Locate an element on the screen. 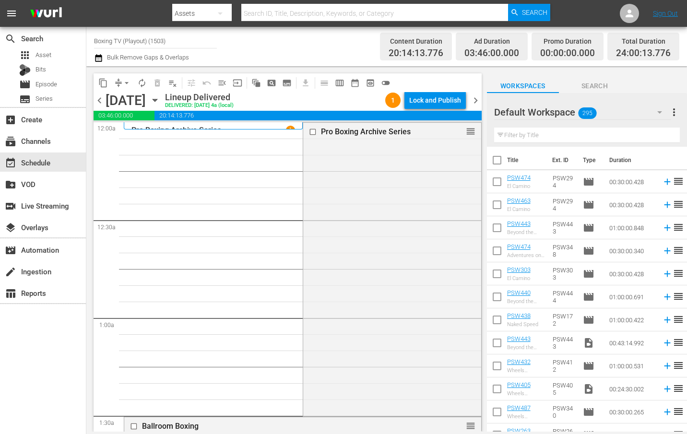  span: Asset is located at coordinates (25, 55).